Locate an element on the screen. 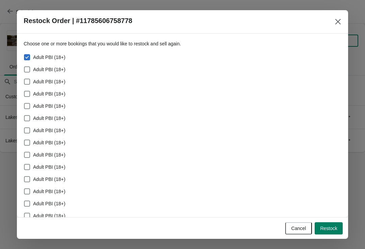 The image size is (365, 249). span: Cancel is located at coordinates (299, 228).